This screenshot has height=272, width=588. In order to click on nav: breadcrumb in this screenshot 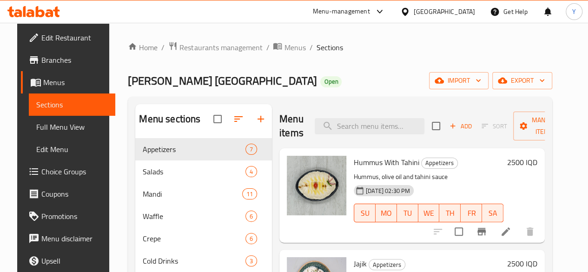, I will do `click(340, 47)`.